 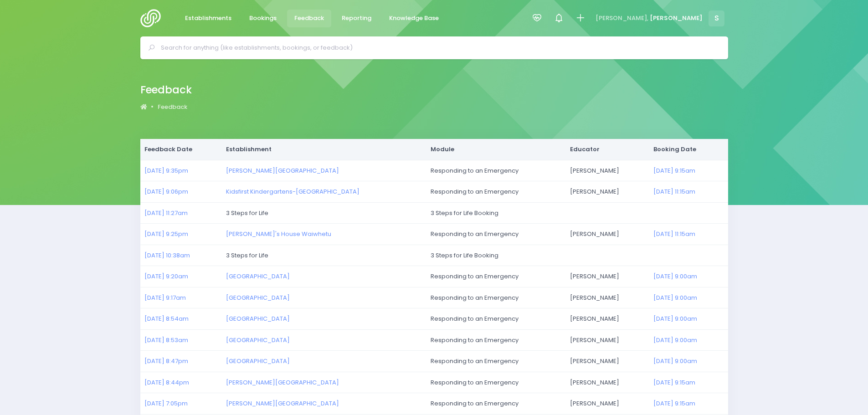 I want to click on span: S, so click(x=716, y=18).